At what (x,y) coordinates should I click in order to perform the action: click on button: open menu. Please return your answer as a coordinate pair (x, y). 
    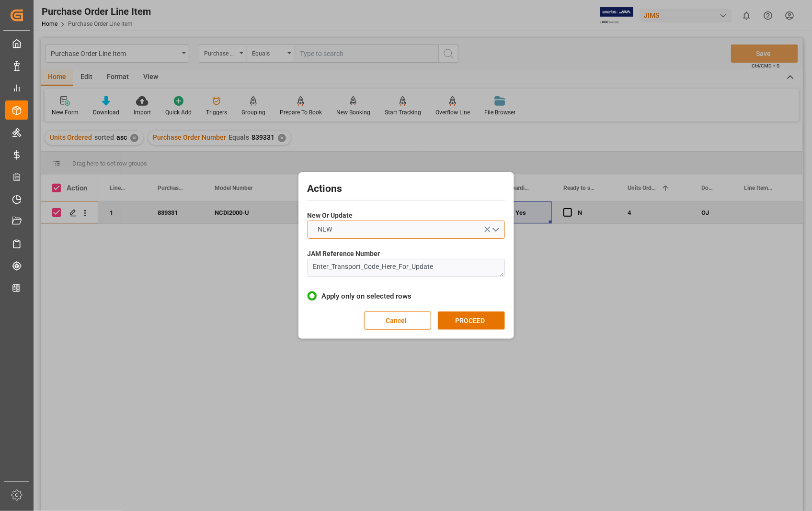
    Looking at the image, I should click on (406, 230).